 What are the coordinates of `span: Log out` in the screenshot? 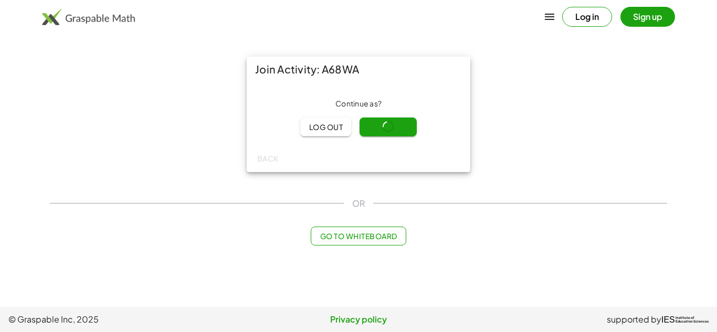 It's located at (325, 127).